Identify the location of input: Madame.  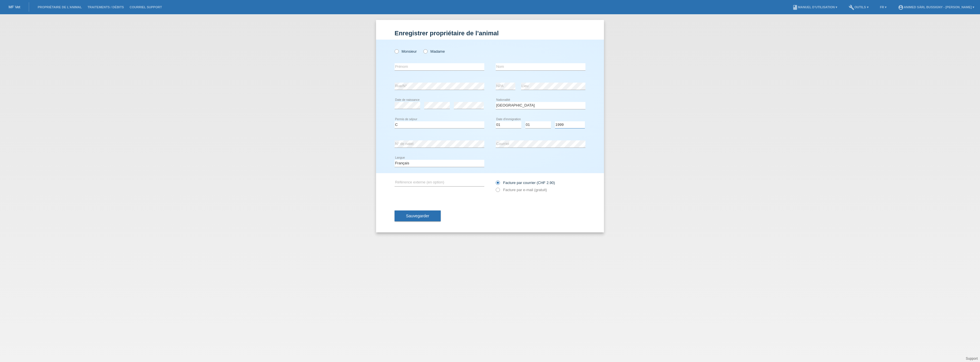
(425, 51).